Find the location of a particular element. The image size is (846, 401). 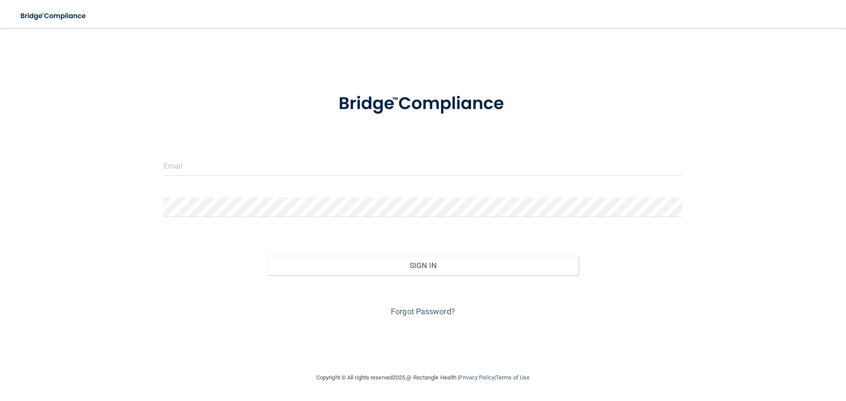

input: Email is located at coordinates (423, 166).